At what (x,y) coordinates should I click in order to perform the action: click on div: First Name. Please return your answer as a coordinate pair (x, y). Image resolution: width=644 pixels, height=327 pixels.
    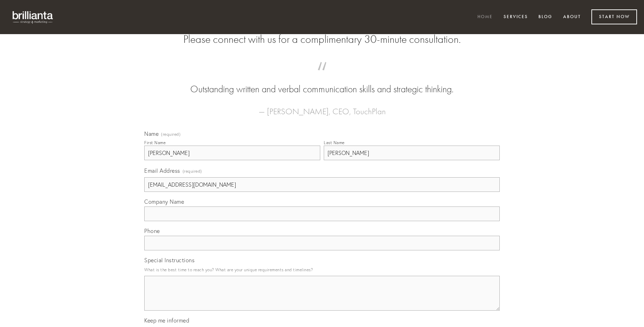
    Looking at the image, I should click on (155, 143).